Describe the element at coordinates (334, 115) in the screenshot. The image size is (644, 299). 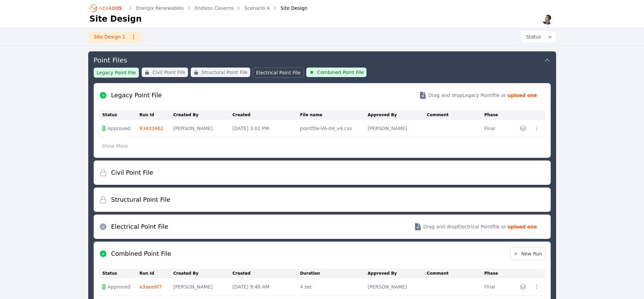
I see `th: File name` at that location.